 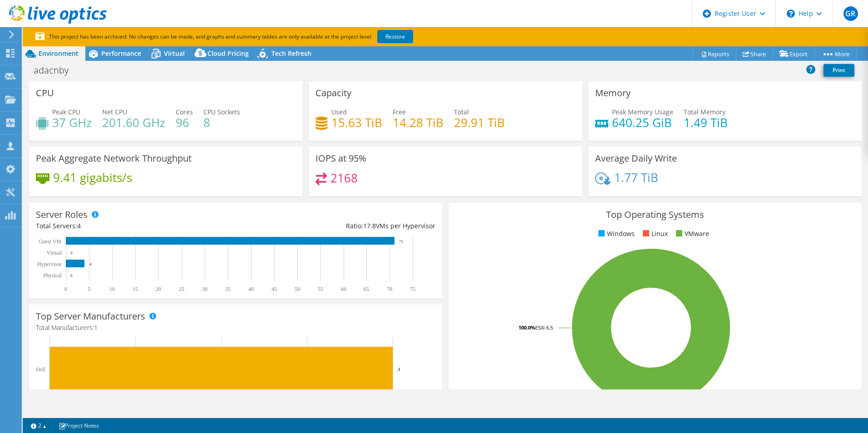 What do you see at coordinates (851, 14) in the screenshot?
I see `span: GR` at bounding box center [851, 14].